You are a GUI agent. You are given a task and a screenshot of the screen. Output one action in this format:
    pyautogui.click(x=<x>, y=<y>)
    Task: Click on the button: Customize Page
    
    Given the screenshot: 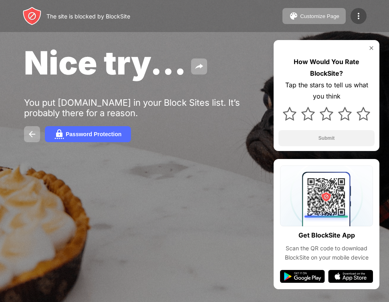 What is the action you would take?
    pyautogui.click(x=314, y=16)
    